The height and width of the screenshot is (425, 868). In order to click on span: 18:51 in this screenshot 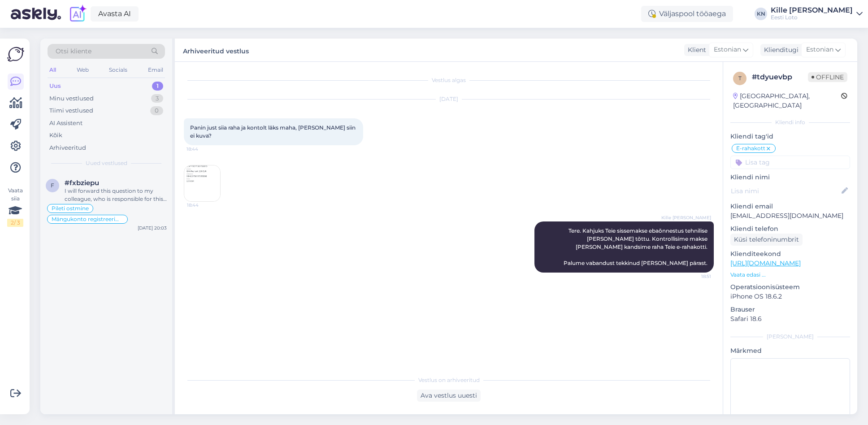, I will do `click(694, 276)`.